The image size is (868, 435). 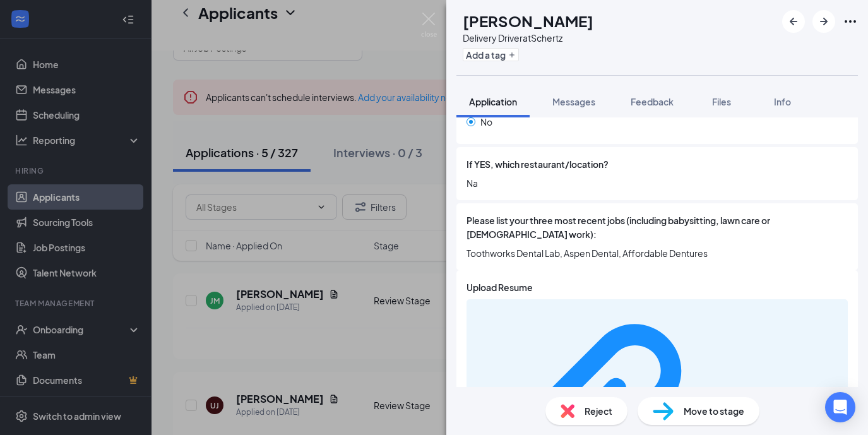 What do you see at coordinates (824, 21) in the screenshot?
I see `button: ArrowRight` at bounding box center [824, 21].